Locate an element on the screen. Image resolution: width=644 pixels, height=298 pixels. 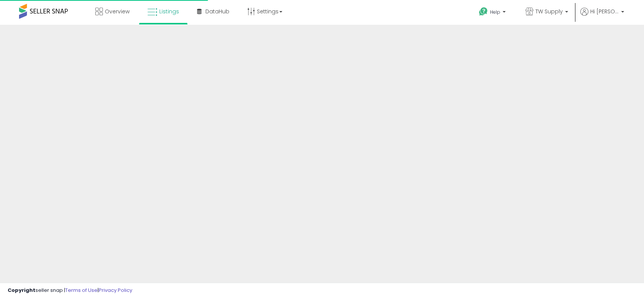
div: seller snap | | is located at coordinates (69, 290).